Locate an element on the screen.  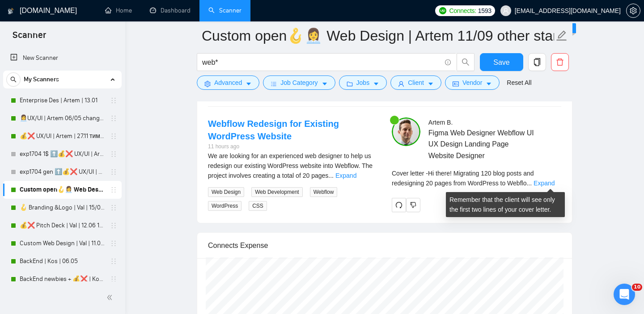
div: We are looking for an experienced web designer to help us redesign our existing WordPress website... is located at coordinates (292, 166).